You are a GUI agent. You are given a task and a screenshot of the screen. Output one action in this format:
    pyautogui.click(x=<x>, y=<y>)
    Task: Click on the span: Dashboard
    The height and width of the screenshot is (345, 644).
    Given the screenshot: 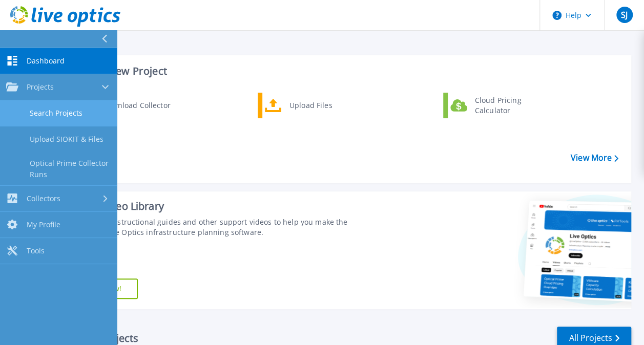 What is the action you would take?
    pyautogui.click(x=46, y=61)
    